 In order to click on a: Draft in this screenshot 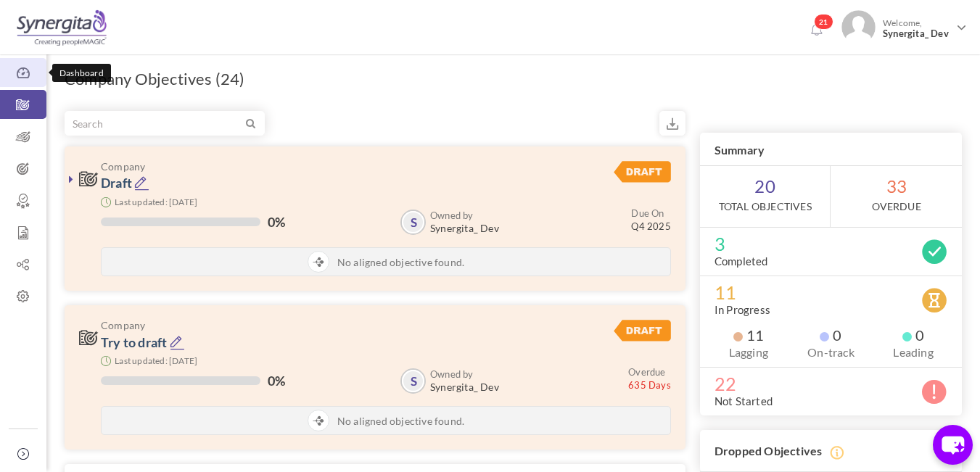, I will do `click(116, 183)`.